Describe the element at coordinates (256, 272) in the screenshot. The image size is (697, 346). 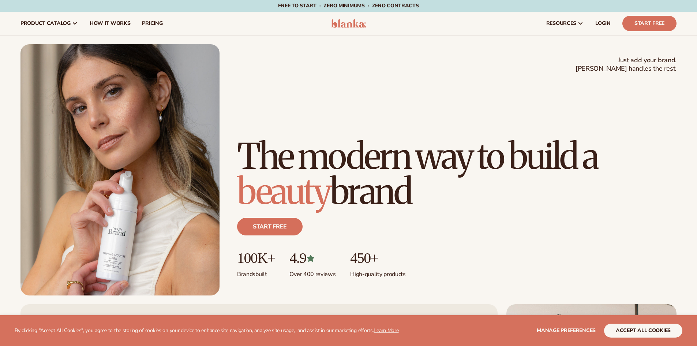
I see `p: Brands built` at that location.